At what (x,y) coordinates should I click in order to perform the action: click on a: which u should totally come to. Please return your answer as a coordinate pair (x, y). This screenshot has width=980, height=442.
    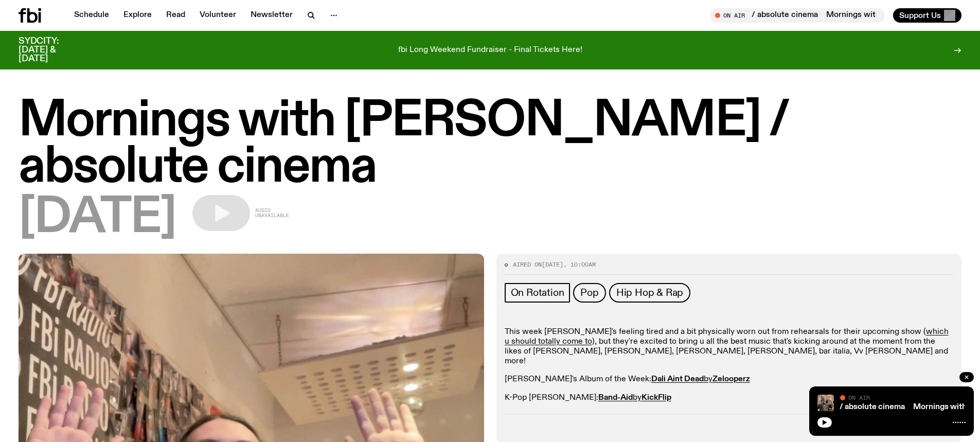
    Looking at the image, I should click on (726, 337).